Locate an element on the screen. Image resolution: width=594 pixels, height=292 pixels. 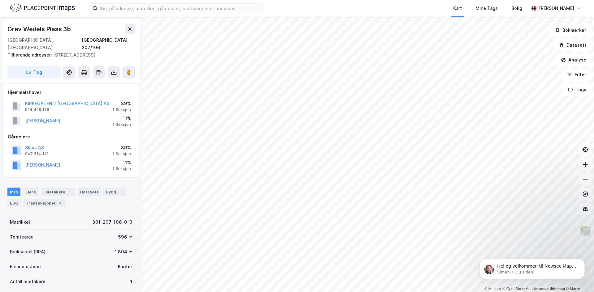
div: Bruksareal (BRA) is located at coordinates (28, 252).